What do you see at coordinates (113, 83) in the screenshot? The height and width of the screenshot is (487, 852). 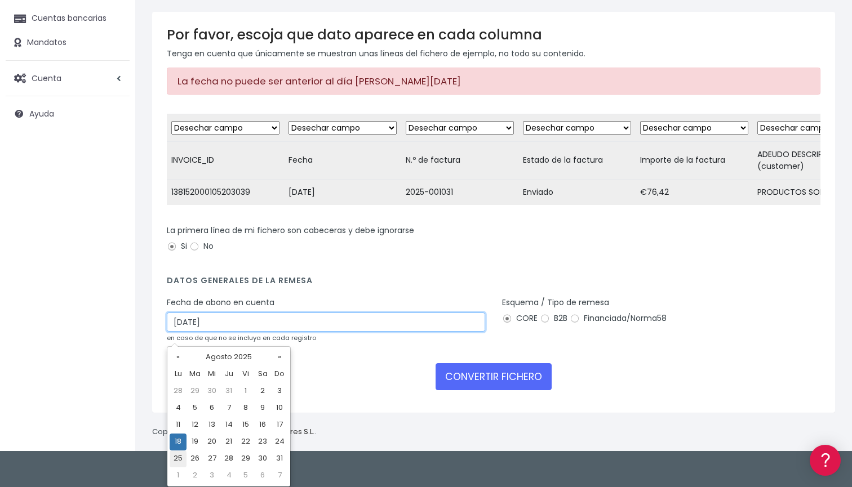 I see `div: Información general` at bounding box center [113, 83].